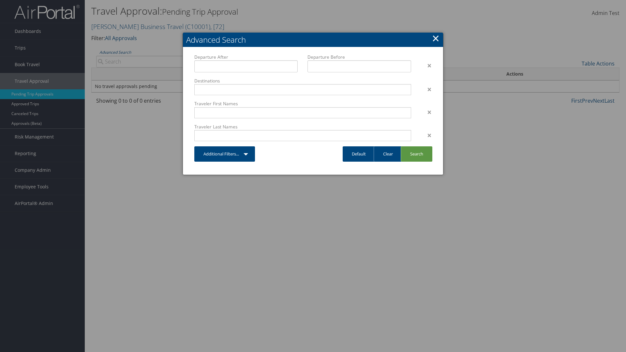 Image resolution: width=626 pixels, height=352 pixels. What do you see at coordinates (435, 38) in the screenshot?
I see `a: Close` at bounding box center [435, 38].